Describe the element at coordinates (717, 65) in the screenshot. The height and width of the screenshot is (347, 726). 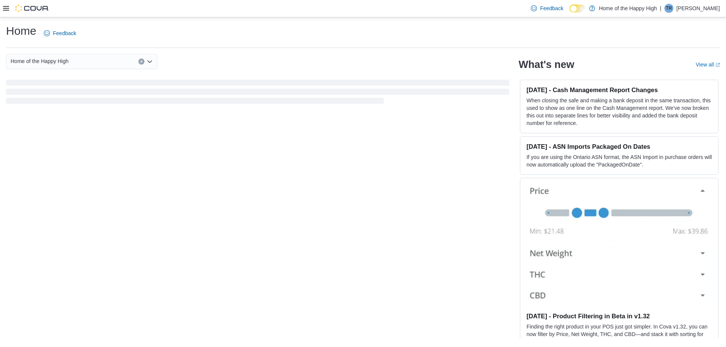
I see `svg: External link` at that location.